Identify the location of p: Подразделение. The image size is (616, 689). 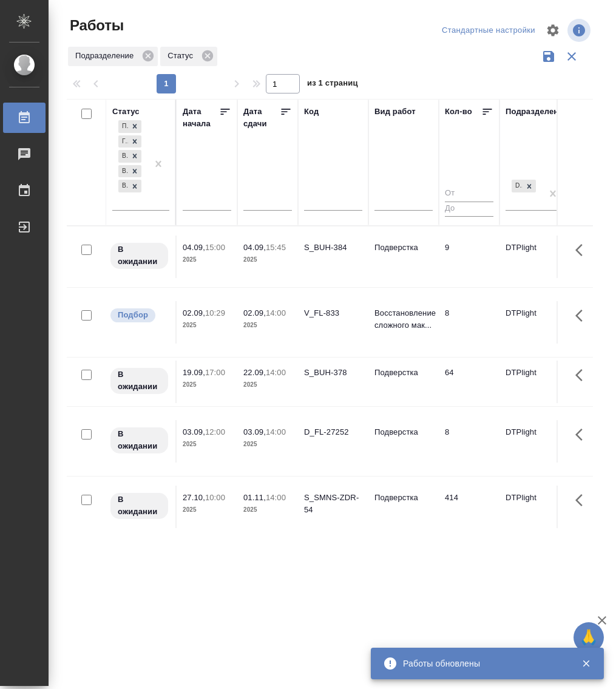
(106, 56).